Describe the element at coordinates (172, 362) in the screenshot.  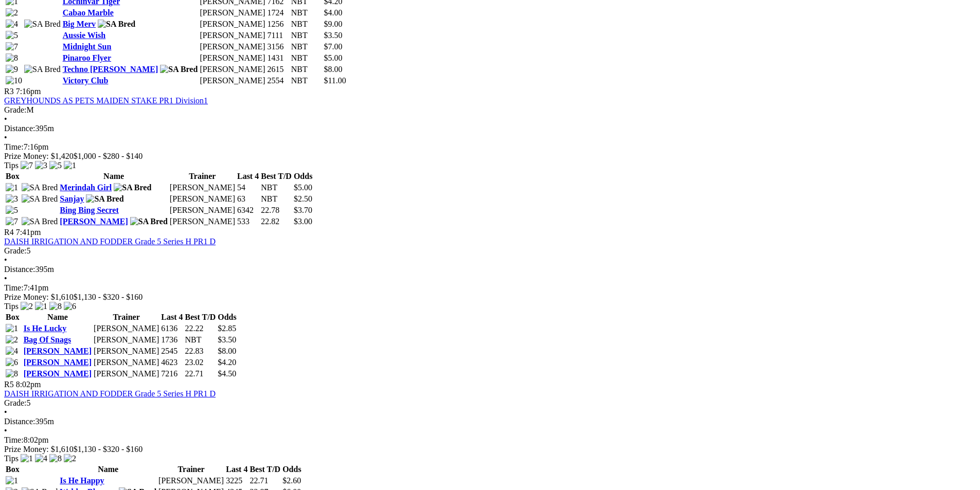
I see `td: 4623` at that location.